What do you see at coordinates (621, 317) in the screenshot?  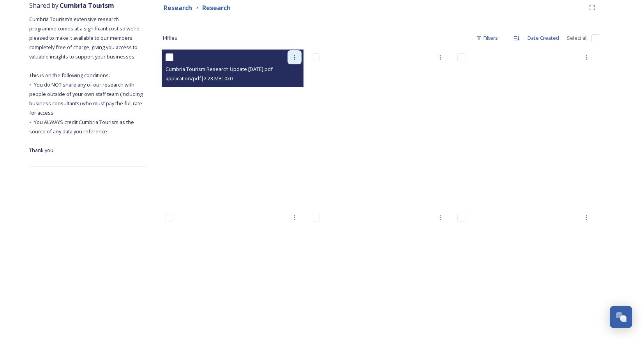 I see `button: Open Chat` at bounding box center [621, 317].